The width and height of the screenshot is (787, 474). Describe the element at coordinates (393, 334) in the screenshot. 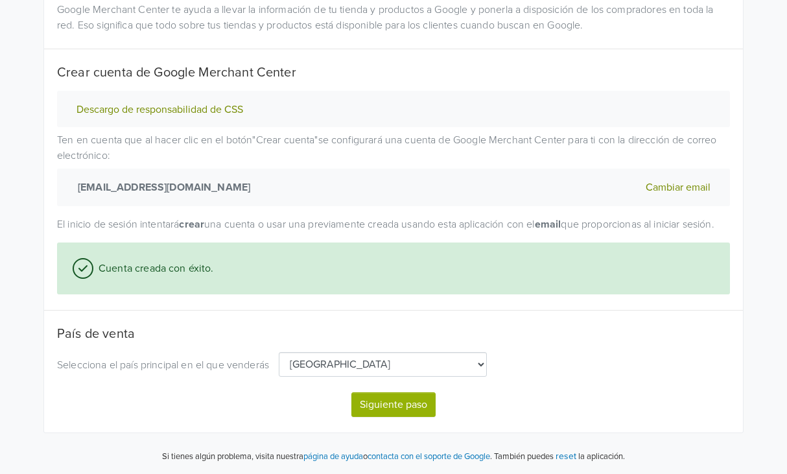

I see `h5: País de venta` at that location.